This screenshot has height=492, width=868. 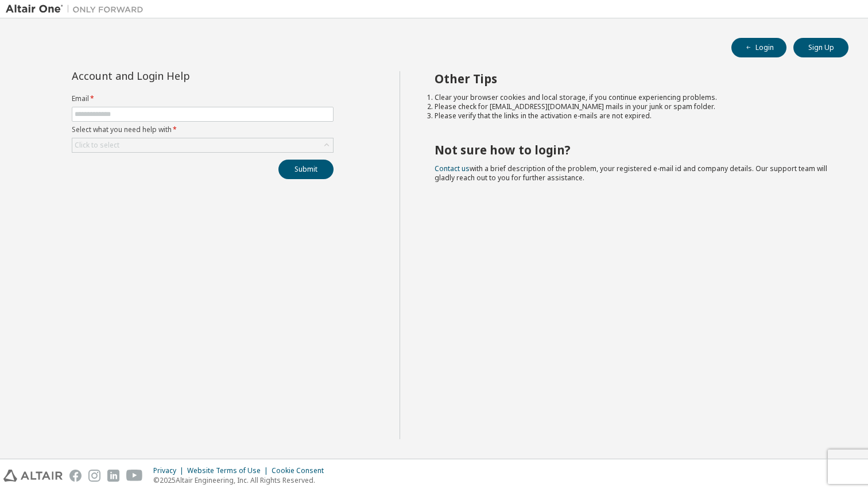 What do you see at coordinates (203, 99) in the screenshot?
I see `label: Email` at bounding box center [203, 99].